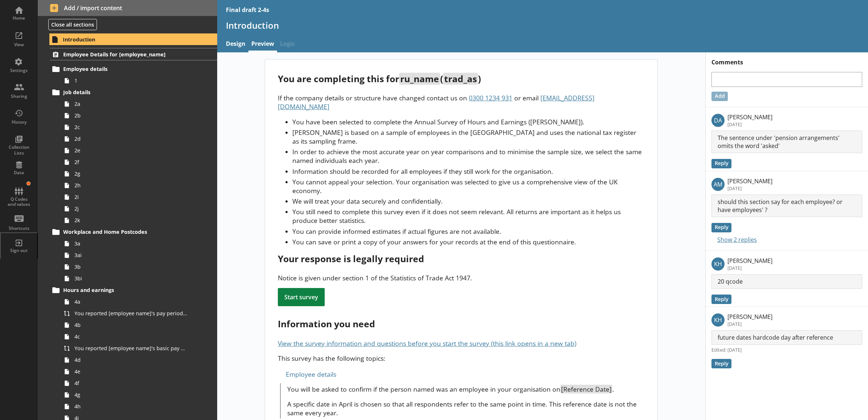 This screenshot has width=868, height=420. What do you see at coordinates (135, 156) in the screenshot?
I see `li: Job details2a2b2c2d2e2f2g2h2i2j2k` at bounding box center [135, 156].